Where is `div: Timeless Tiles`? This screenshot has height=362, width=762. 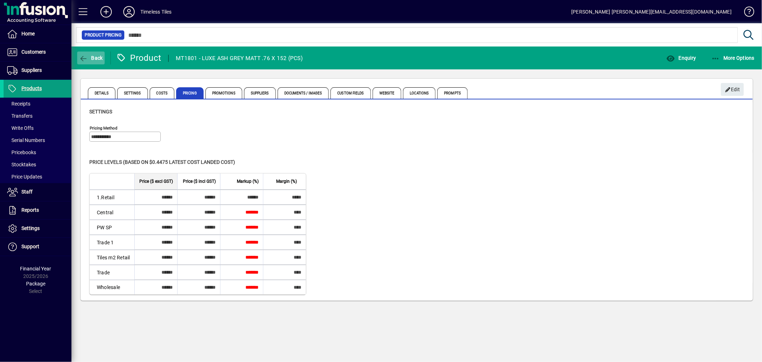 div: Timeless Tiles is located at coordinates (156, 12).